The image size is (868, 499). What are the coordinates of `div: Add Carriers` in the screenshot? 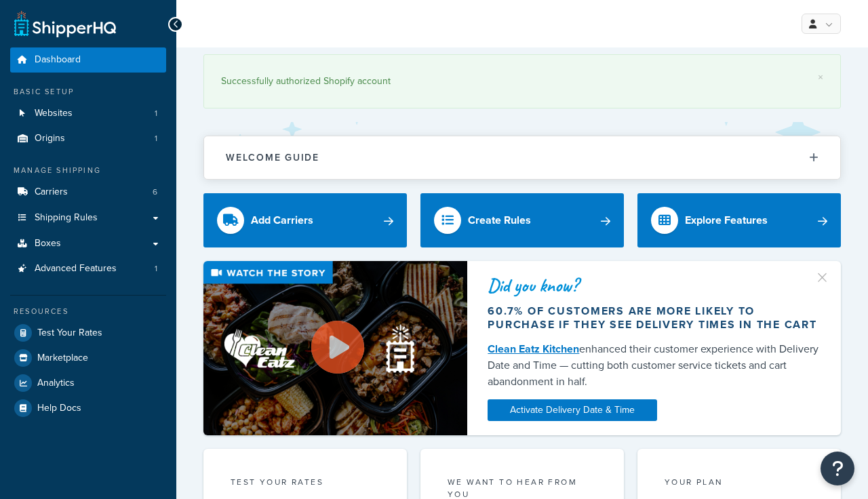 It's located at (282, 220).